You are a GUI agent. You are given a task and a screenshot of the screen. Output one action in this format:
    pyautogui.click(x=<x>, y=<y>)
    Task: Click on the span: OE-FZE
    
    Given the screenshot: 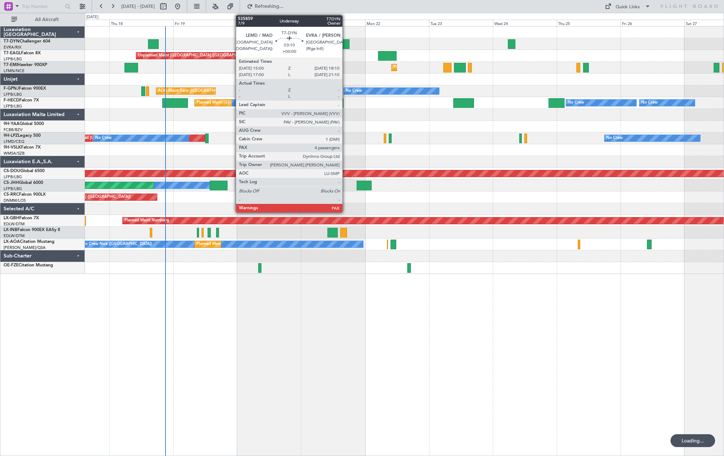 What is the action you would take?
    pyautogui.click(x=11, y=265)
    